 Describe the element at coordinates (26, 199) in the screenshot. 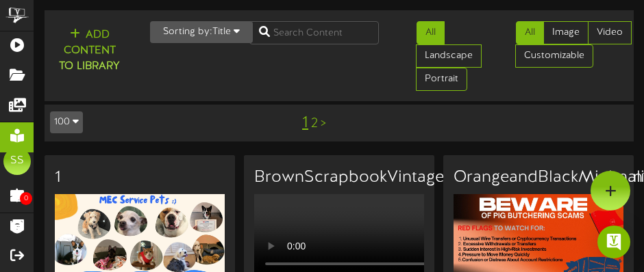

I see `span: 0` at that location.